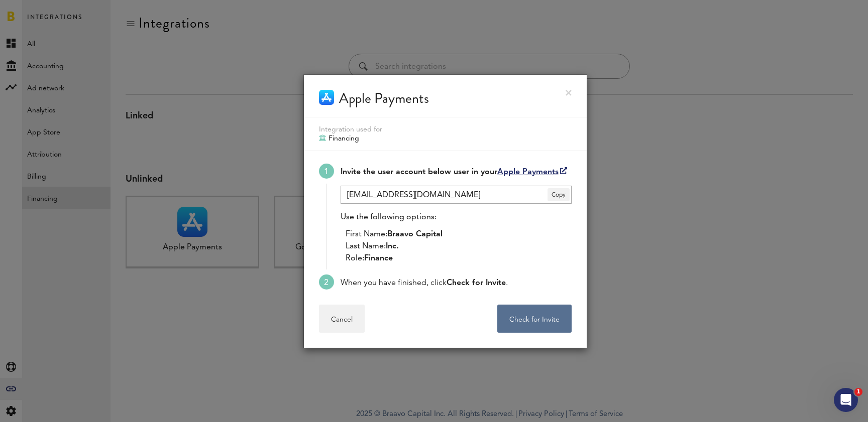 Image resolution: width=868 pixels, height=422 pixels. Describe the element at coordinates (858, 392) in the screenshot. I see `span: 1` at that location.